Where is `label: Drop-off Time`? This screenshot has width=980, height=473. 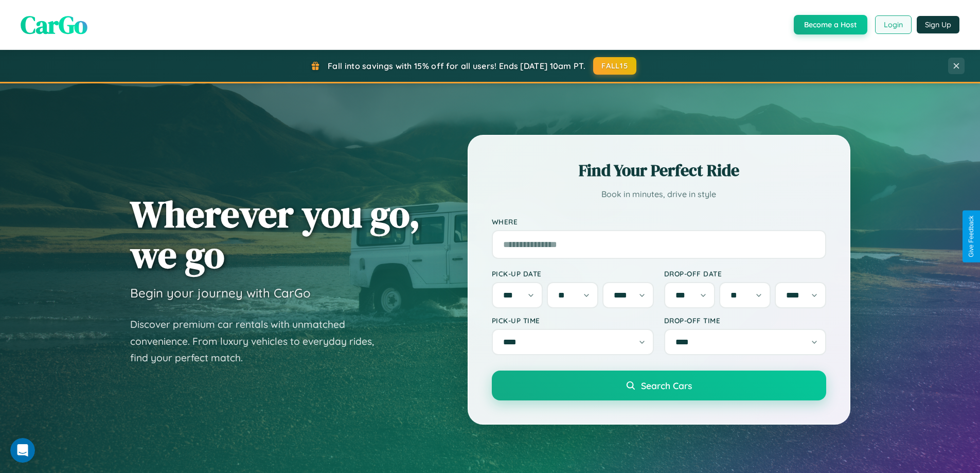 label: Drop-off Time is located at coordinates (745, 320).